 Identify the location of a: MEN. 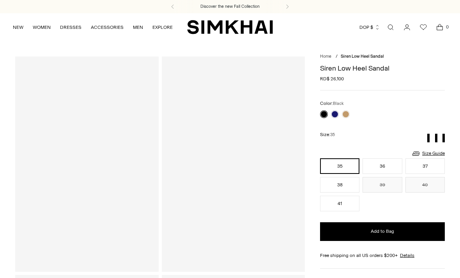
(138, 27).